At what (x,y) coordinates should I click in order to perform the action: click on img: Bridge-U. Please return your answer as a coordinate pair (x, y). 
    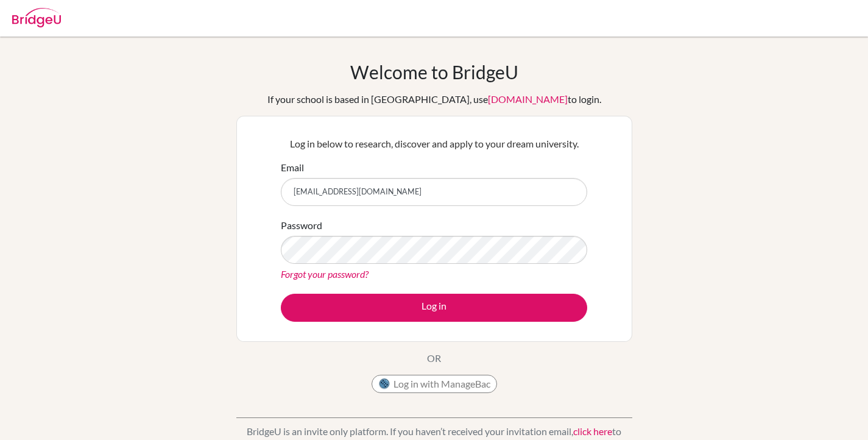
    Looking at the image, I should click on (36, 18).